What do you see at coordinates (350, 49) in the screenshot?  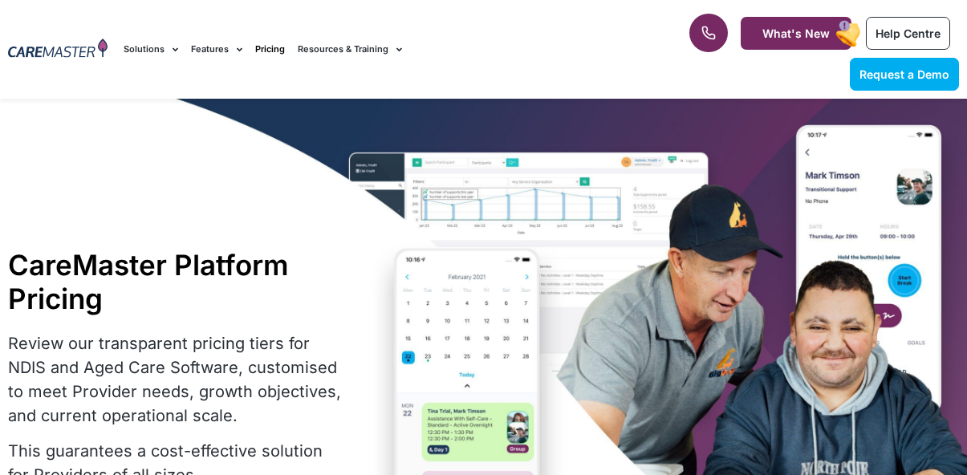 I see `a: Resources & Training` at bounding box center [350, 49].